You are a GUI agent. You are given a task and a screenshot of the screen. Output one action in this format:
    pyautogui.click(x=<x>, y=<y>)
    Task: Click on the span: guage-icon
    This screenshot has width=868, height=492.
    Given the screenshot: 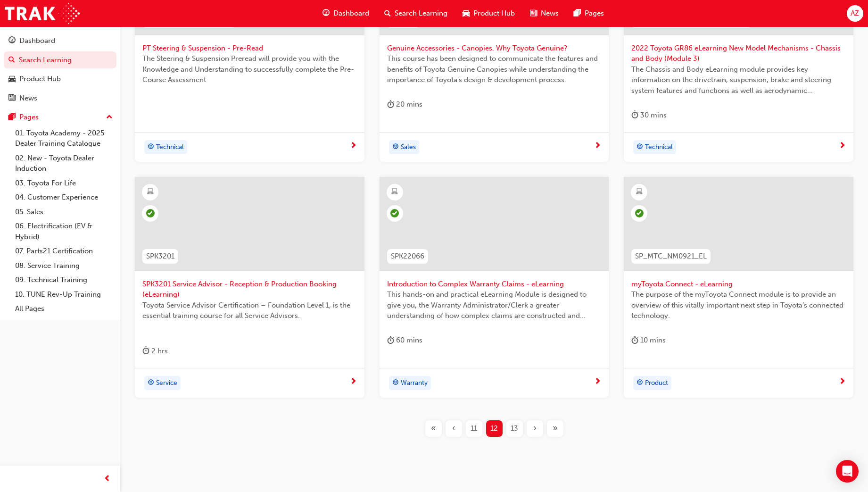 What is the action you would take?
    pyautogui.click(x=326, y=13)
    